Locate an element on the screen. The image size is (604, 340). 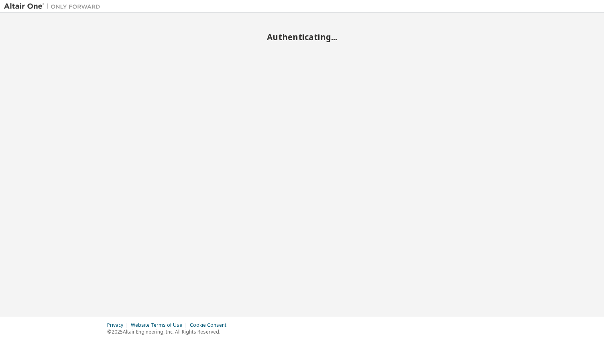
h2: Authenticating... is located at coordinates (302, 37).